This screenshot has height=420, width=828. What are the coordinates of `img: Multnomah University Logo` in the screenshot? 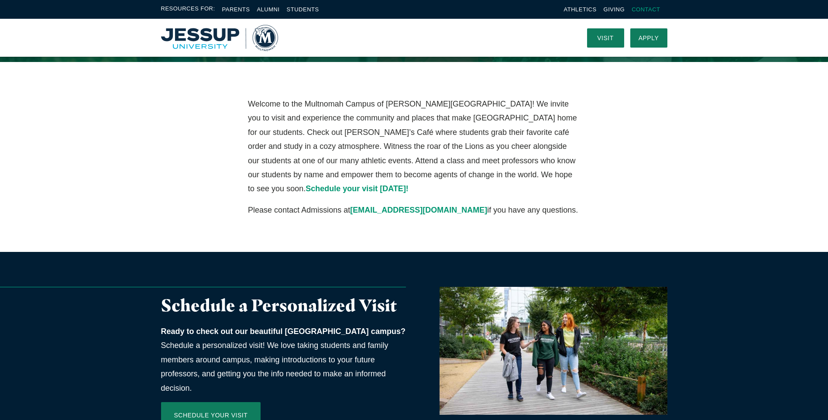 It's located at (220, 38).